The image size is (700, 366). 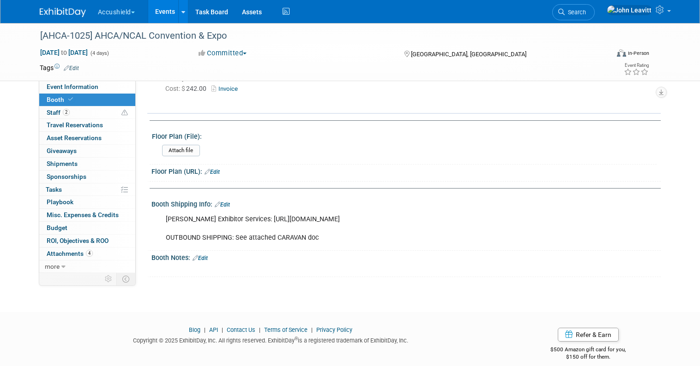 I want to click on a: Travel Reservations, so click(x=87, y=125).